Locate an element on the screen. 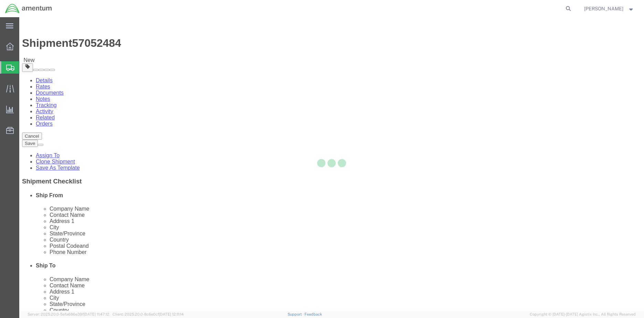 The width and height of the screenshot is (644, 318). span: Client: 2025.20.0-8c6e0cf is located at coordinates (148, 314).